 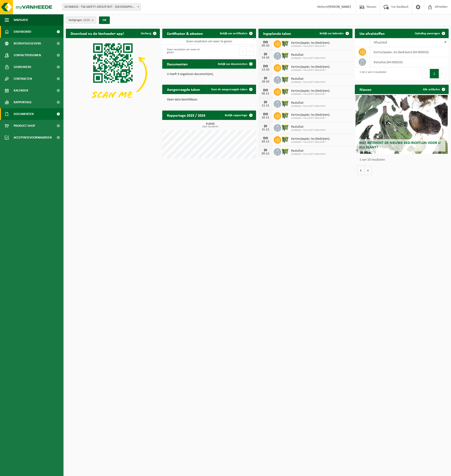 What do you see at coordinates (368, 170) in the screenshot?
I see `button: Volgende` at bounding box center [368, 170].